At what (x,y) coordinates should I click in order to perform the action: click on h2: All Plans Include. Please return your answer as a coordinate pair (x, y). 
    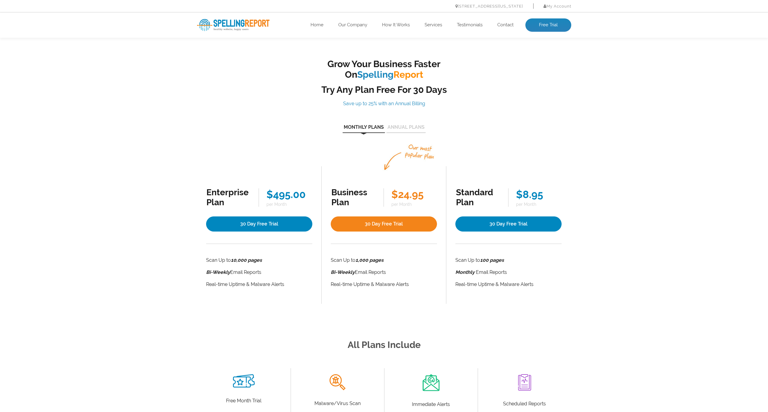
    Looking at the image, I should click on (384, 344).